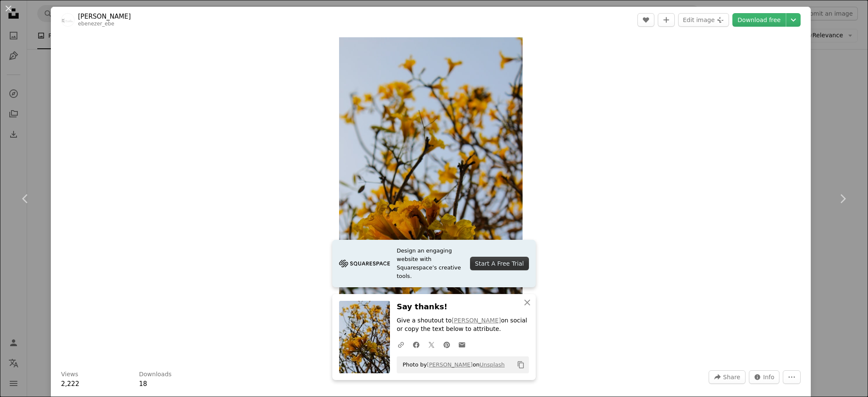  I want to click on h3: Say thanks!, so click(463, 307).